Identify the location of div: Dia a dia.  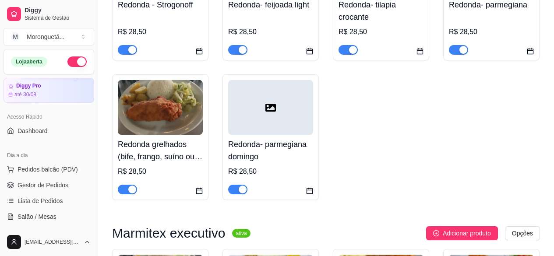
(49, 155).